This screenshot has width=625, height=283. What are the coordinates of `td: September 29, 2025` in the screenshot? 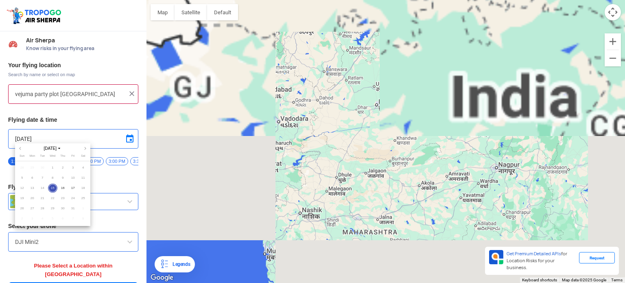 It's located at (32, 168).